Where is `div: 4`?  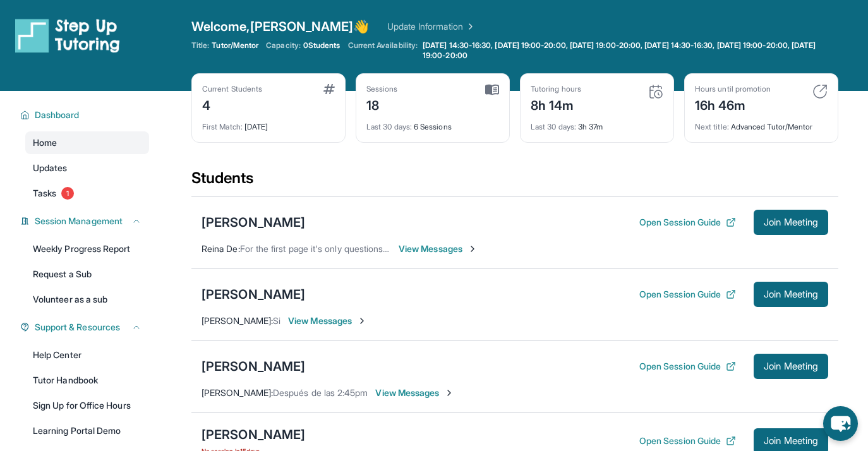
div: 4 is located at coordinates (231, 104).